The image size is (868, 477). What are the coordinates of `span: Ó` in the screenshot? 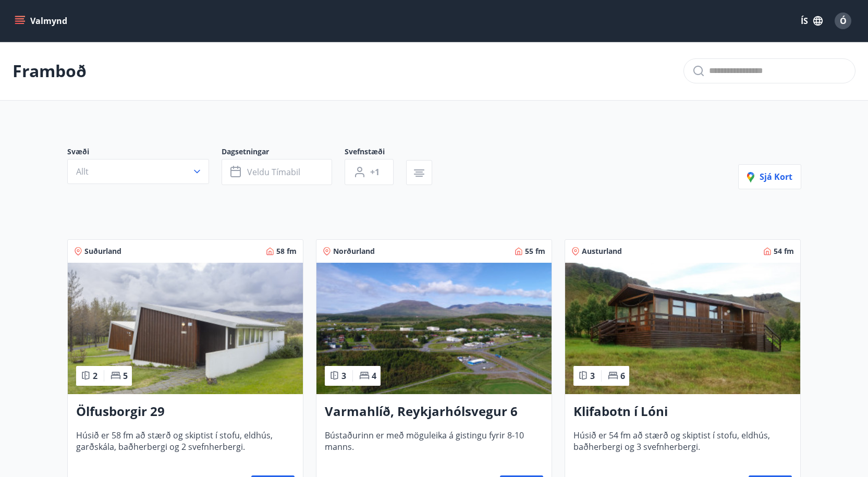 It's located at (843, 21).